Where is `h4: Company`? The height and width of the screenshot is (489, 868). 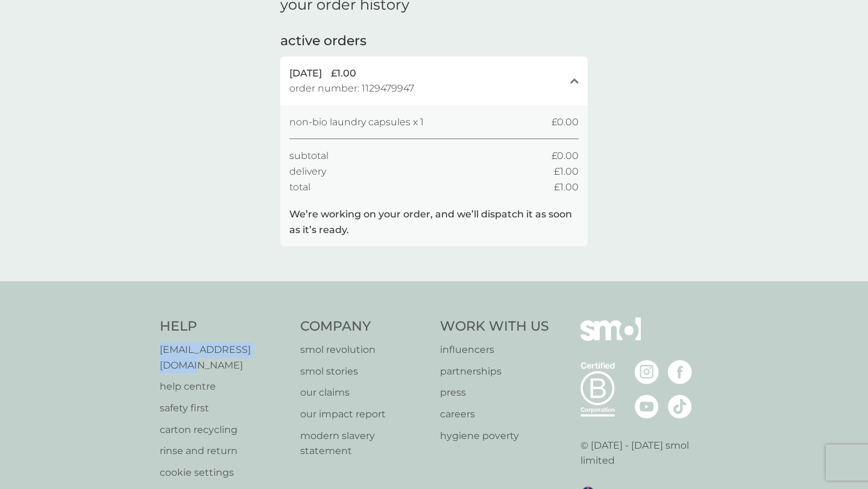
h4: Company is located at coordinates (364, 326).